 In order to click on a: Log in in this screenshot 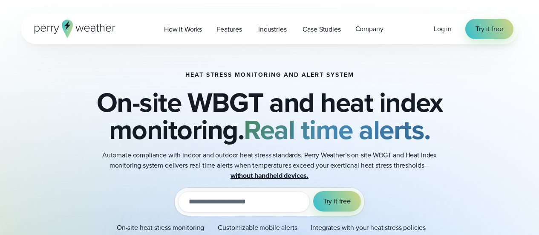, I will do `click(442, 29)`.